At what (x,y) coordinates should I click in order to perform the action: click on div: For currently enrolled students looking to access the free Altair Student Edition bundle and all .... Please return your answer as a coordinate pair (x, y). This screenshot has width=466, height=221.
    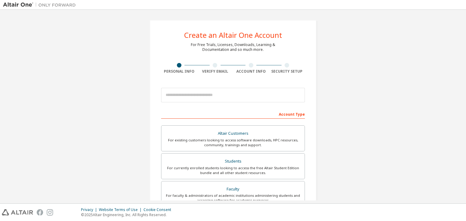
    Looking at the image, I should click on (233, 171).